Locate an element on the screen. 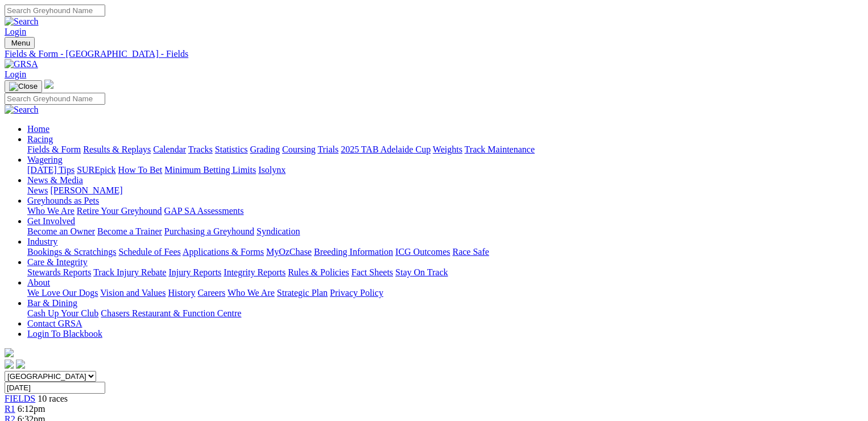 The width and height of the screenshot is (868, 421). img: GRSA is located at coordinates (21, 64).